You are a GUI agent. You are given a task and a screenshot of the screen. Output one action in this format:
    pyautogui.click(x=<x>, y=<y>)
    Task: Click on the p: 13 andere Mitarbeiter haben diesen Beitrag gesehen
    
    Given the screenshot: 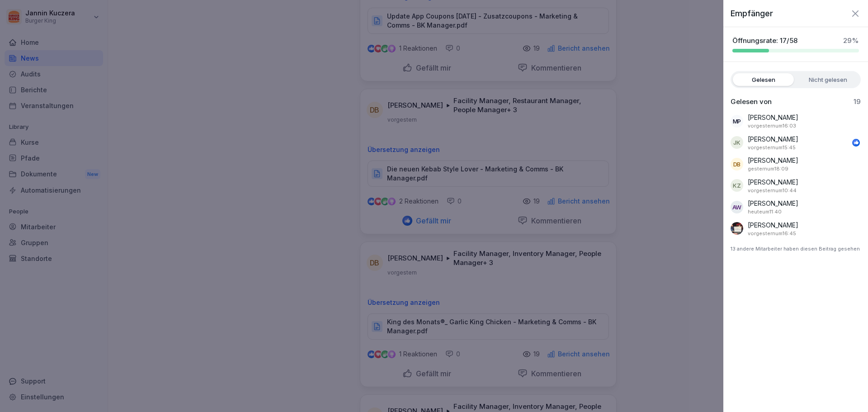 What is the action you would take?
    pyautogui.click(x=796, y=249)
    